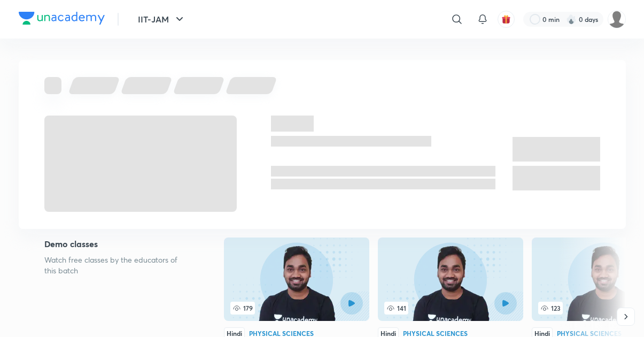 The image size is (644, 337). I want to click on span: 179, so click(243, 308).